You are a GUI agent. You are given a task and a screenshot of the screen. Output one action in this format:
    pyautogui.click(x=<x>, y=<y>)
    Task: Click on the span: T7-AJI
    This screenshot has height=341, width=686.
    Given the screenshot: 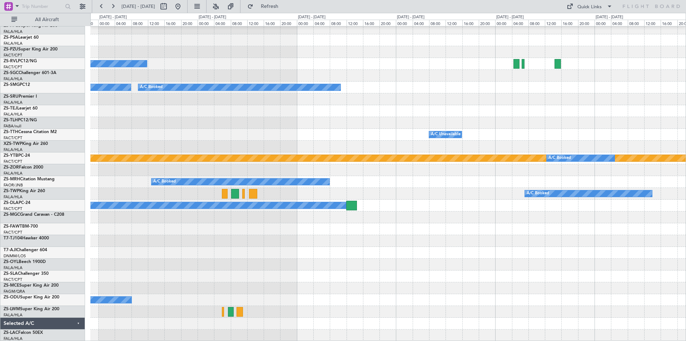 What is the action you would take?
    pyautogui.click(x=10, y=250)
    